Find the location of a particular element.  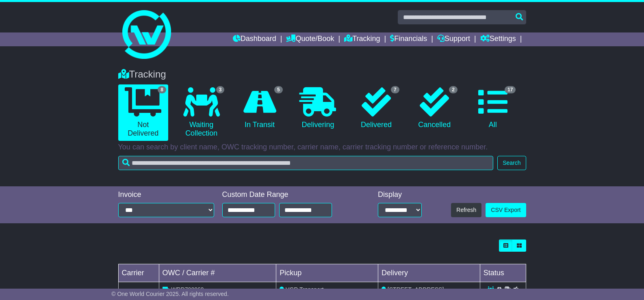

a: CSV Export is located at coordinates (505, 210).